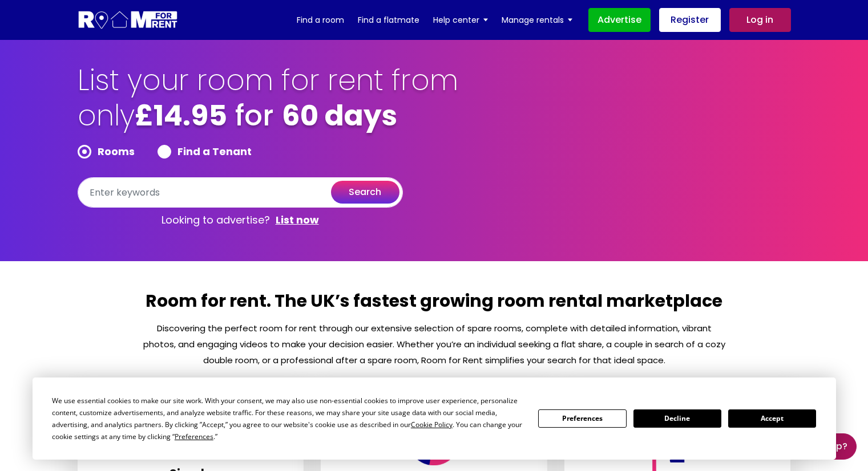 The height and width of the screenshot is (471, 868). What do you see at coordinates (106, 152) in the screenshot?
I see `label: Rooms` at bounding box center [106, 152].